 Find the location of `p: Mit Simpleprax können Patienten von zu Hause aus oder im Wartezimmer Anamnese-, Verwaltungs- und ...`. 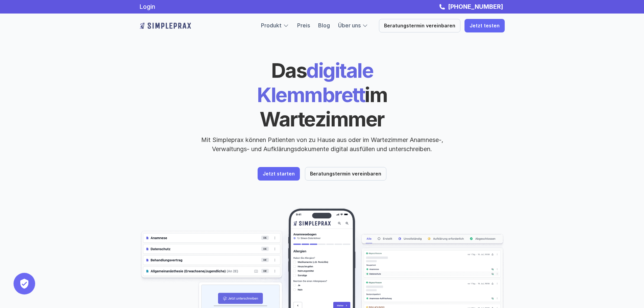

p: Mit Simpleprax können Patienten von zu Hause aus oder im Wartezimmer Anamnese-, Verwaltungs- und ... is located at coordinates (322, 144).